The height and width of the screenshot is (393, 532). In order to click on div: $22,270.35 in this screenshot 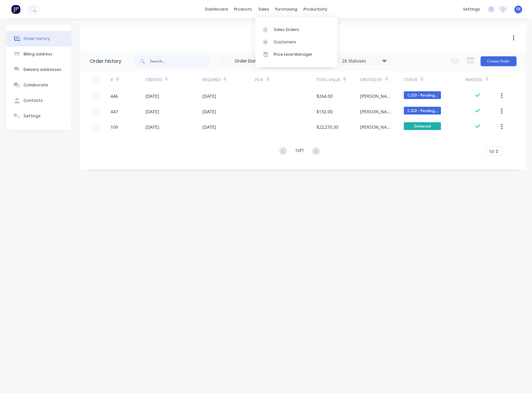, I will do `click(327, 127)`.